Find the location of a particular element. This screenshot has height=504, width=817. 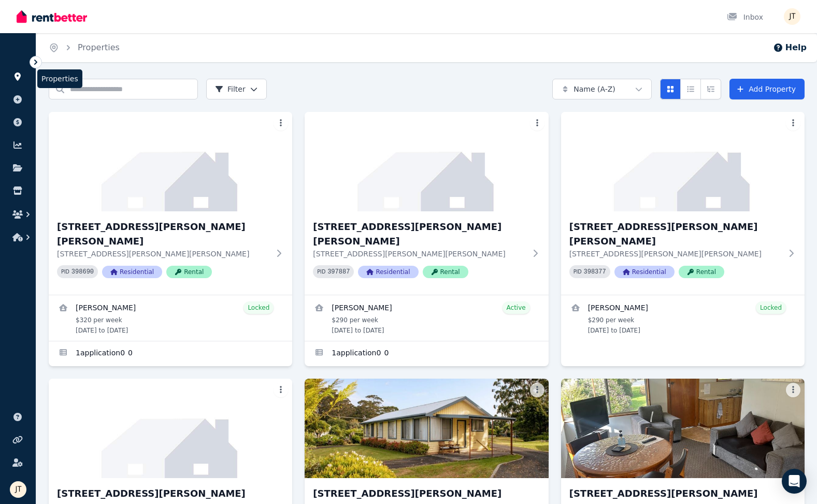

div: Inbox is located at coordinates (745, 17).